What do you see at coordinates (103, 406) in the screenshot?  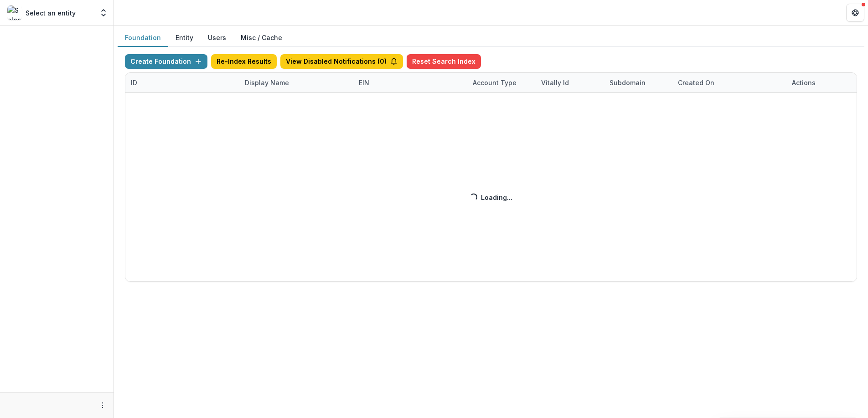 I see `button: More` at bounding box center [103, 406].